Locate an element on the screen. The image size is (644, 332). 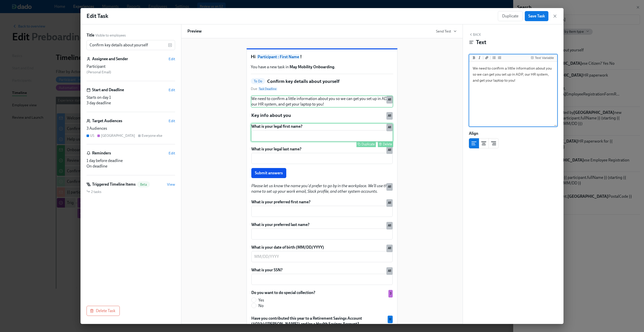
div: Key info about youAll is located at coordinates (322, 115).